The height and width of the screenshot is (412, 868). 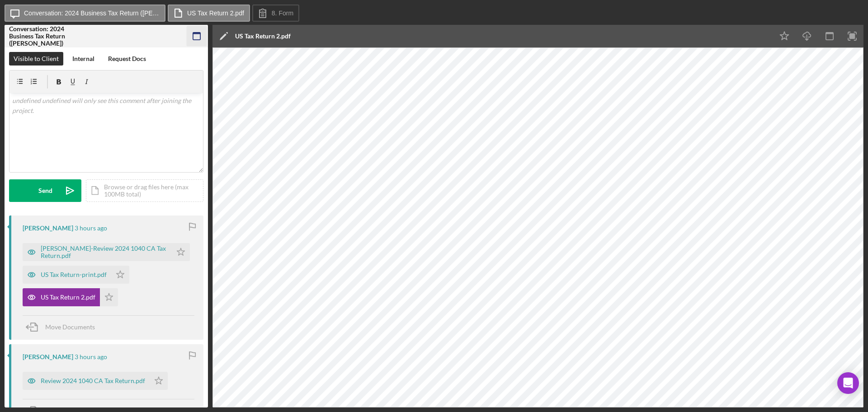 What do you see at coordinates (70, 327) in the screenshot?
I see `span: Move Documents` at bounding box center [70, 327].